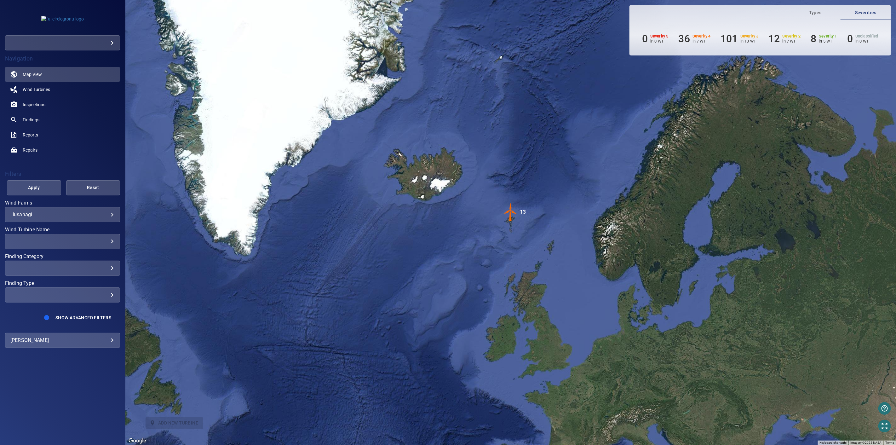 Image resolution: width=896 pixels, height=445 pixels. What do you see at coordinates (684, 39) in the screenshot?
I see `h6: 36` at bounding box center [684, 39].